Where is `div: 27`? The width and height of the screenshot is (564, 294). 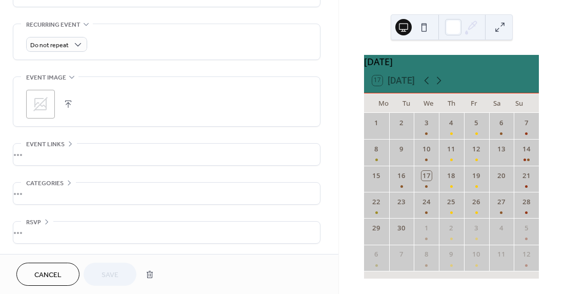
div: 27 is located at coordinates (501, 202).